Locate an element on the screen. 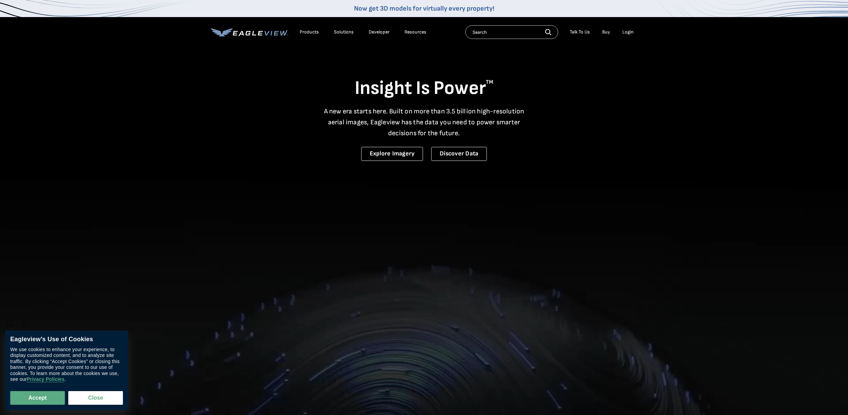 The width and height of the screenshot is (848, 415). a: Discover Data is located at coordinates (459, 154).